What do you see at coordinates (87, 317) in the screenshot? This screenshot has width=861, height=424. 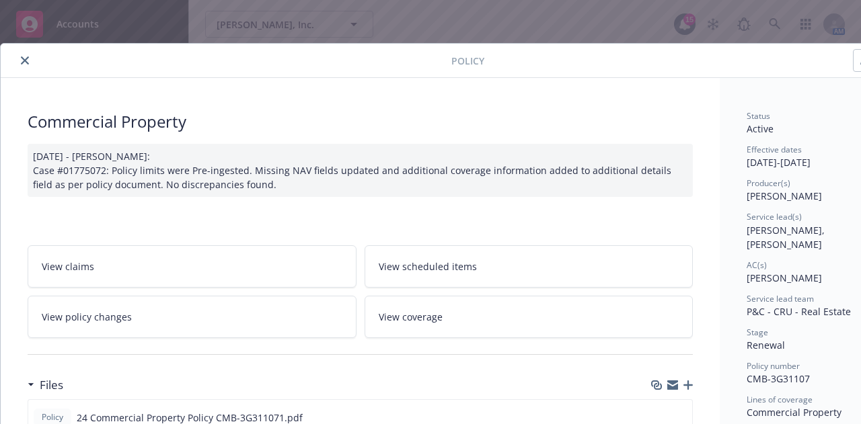 I see `span: View policy changes` at bounding box center [87, 317].